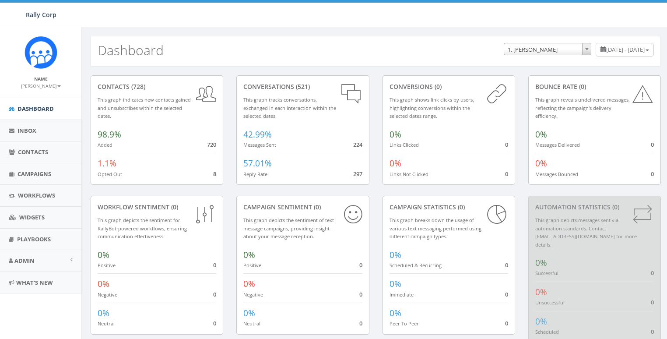 The width and height of the screenshot is (667, 339). Describe the element at coordinates (32, 217) in the screenshot. I see `span: Widgets` at that location.